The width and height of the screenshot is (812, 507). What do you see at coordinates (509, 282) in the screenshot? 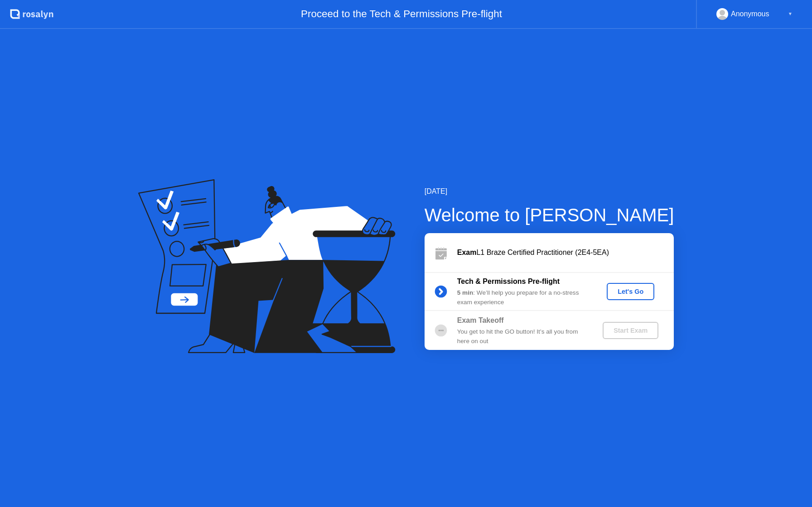
I see `b: Tech & Permissions Pre-flight` at bounding box center [509, 282].